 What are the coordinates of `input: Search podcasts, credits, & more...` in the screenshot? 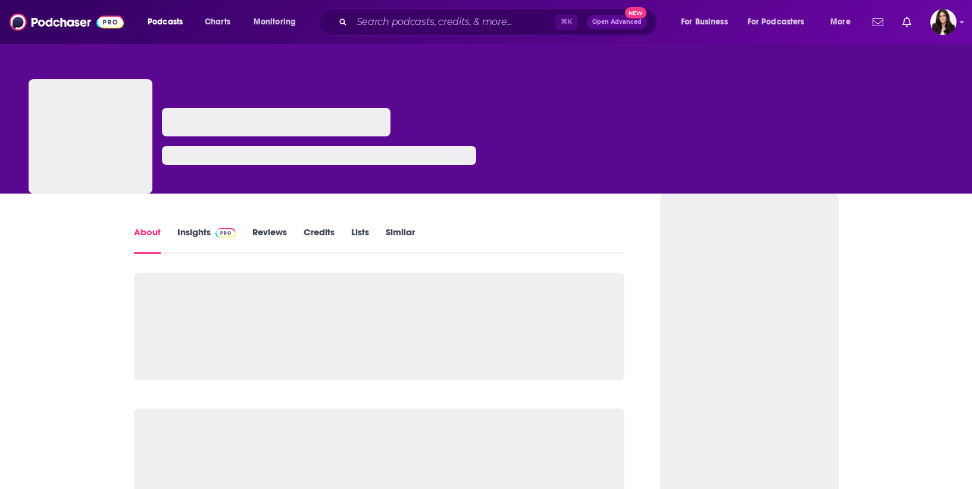 It's located at (453, 22).